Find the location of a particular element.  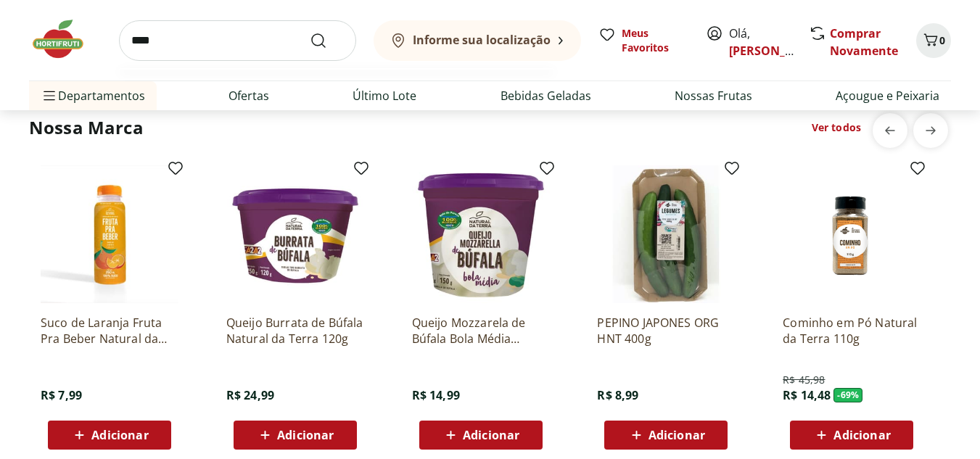

b: Informe sua localização is located at coordinates (482, 40).